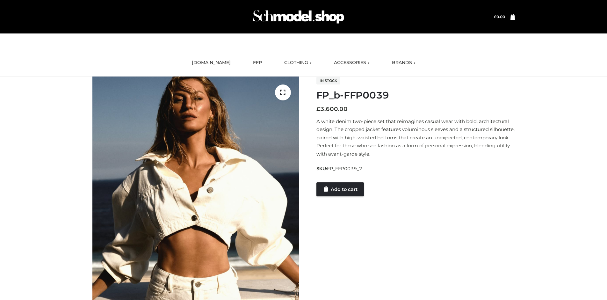 The height and width of the screenshot is (300, 607). I want to click on a: Add to cart, so click(340, 189).